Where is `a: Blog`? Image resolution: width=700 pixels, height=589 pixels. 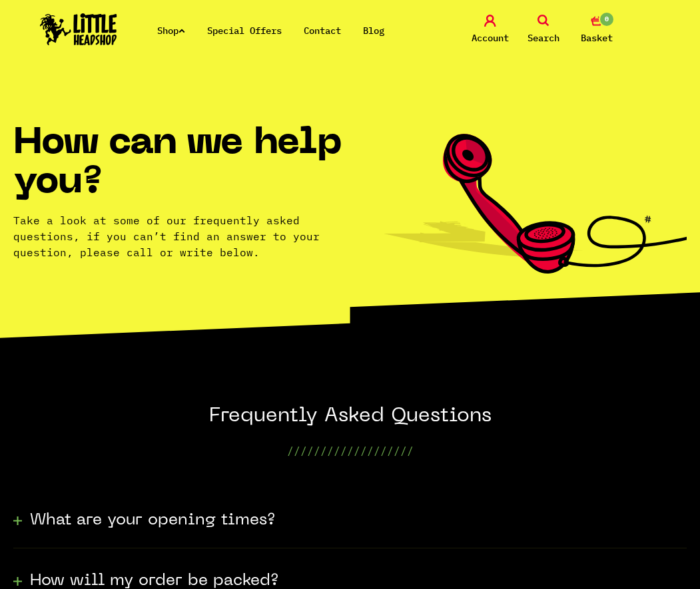 a: Blog is located at coordinates (373, 30).